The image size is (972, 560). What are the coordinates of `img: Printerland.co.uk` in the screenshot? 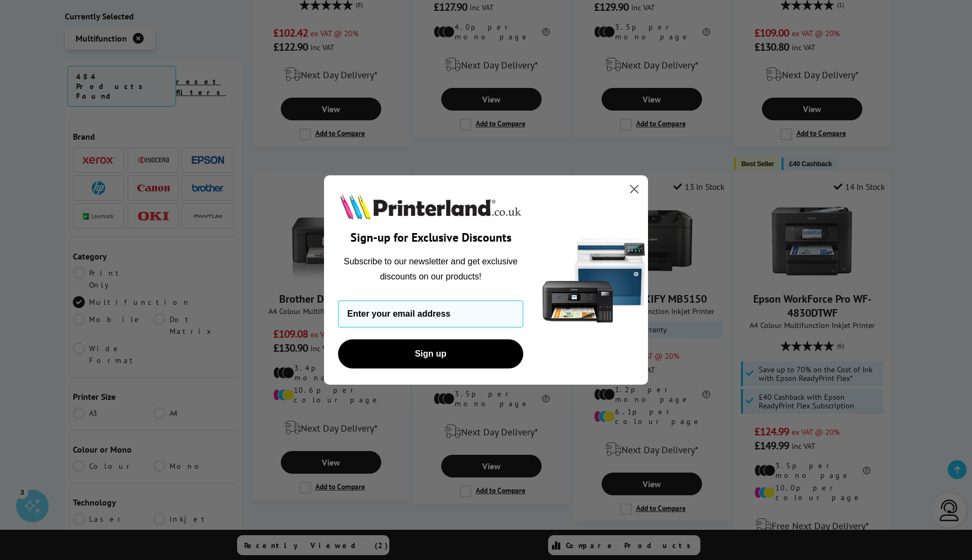 It's located at (430, 206).